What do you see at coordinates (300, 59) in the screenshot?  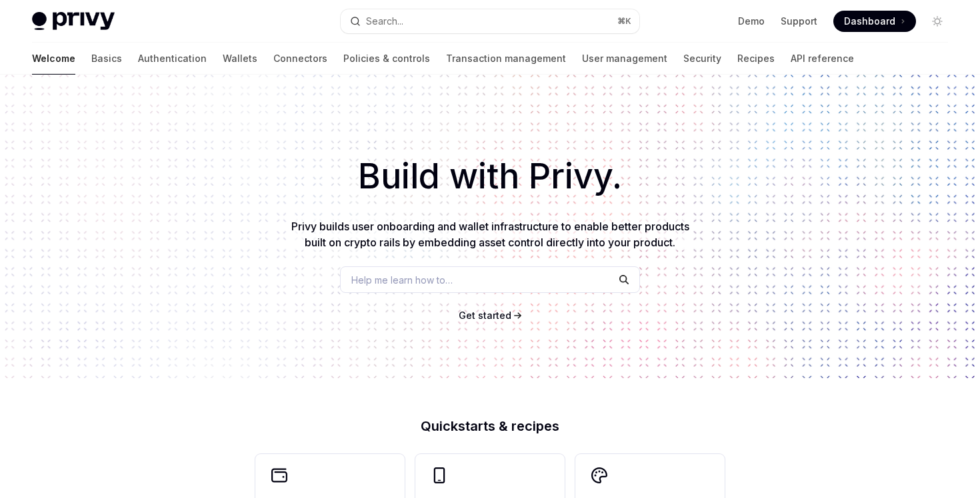 I see `a: Connectors` at bounding box center [300, 59].